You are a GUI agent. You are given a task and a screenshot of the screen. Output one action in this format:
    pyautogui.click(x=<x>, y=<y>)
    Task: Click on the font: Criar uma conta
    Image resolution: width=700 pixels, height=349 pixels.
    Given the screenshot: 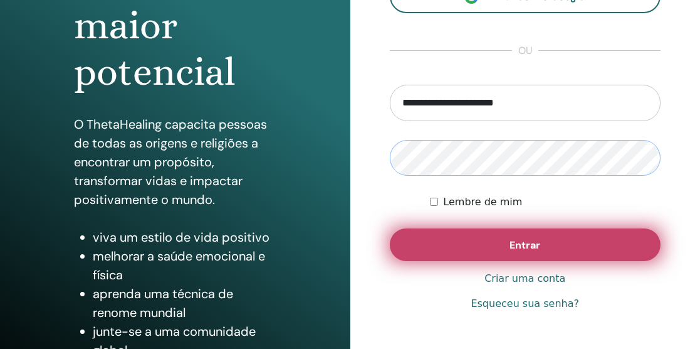 What is the action you would take?
    pyautogui.click(x=525, y=278)
    